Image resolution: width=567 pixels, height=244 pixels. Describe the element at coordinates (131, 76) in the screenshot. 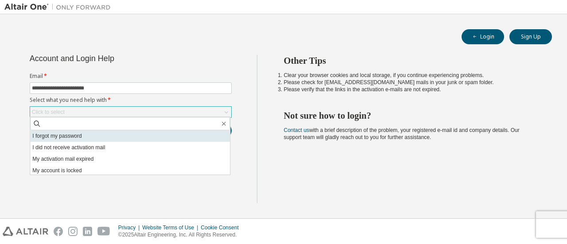

I see `label: Email` at that location.